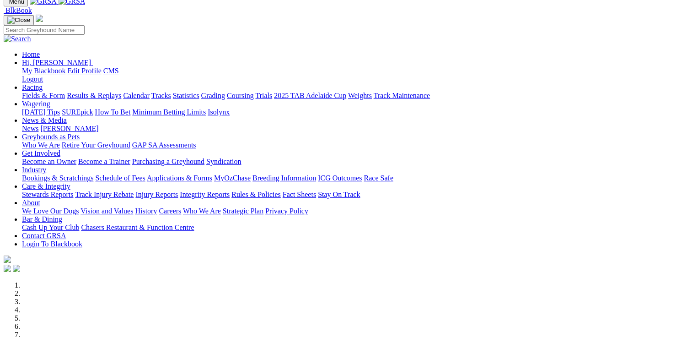  I want to click on span: BlkBook, so click(19, 10).